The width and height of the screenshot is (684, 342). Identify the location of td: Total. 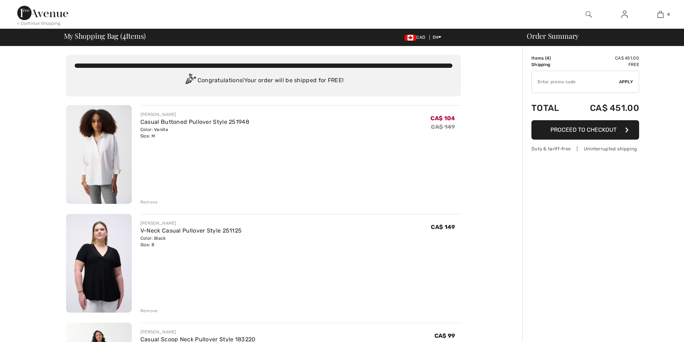
(551, 108).